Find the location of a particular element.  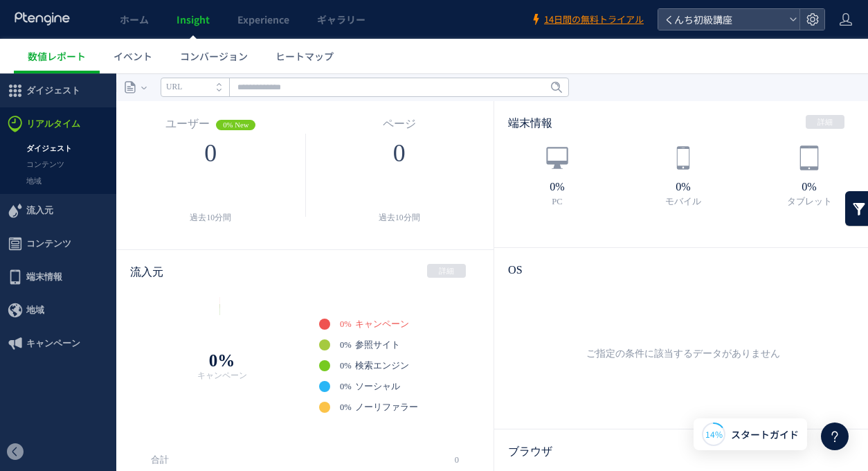

span: 14日間の無料トライアル is located at coordinates (594, 20).